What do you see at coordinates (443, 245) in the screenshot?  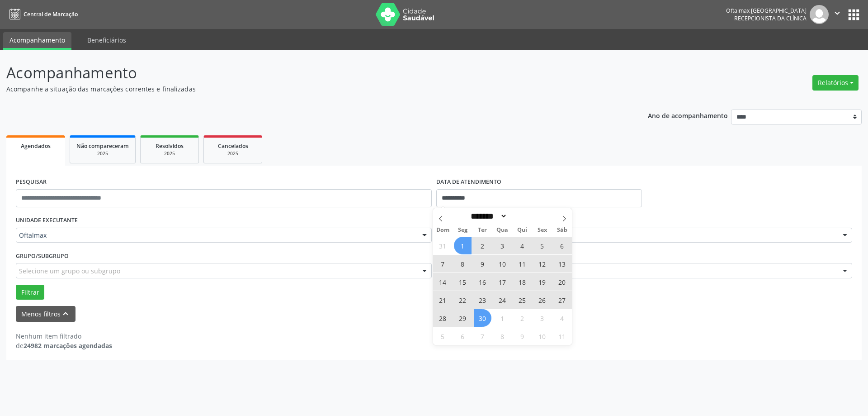 I see `span: Agosto 31, 2025` at bounding box center [443, 245].